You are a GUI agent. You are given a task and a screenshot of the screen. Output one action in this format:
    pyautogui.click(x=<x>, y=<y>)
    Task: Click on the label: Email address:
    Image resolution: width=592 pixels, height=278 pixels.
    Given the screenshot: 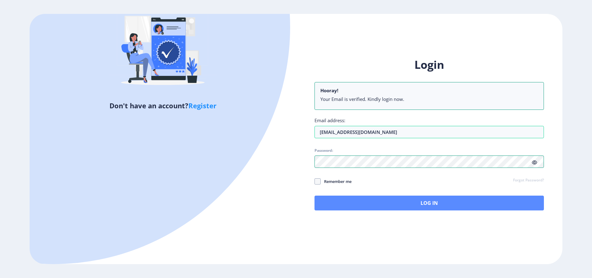 What is the action you would take?
    pyautogui.click(x=330, y=120)
    